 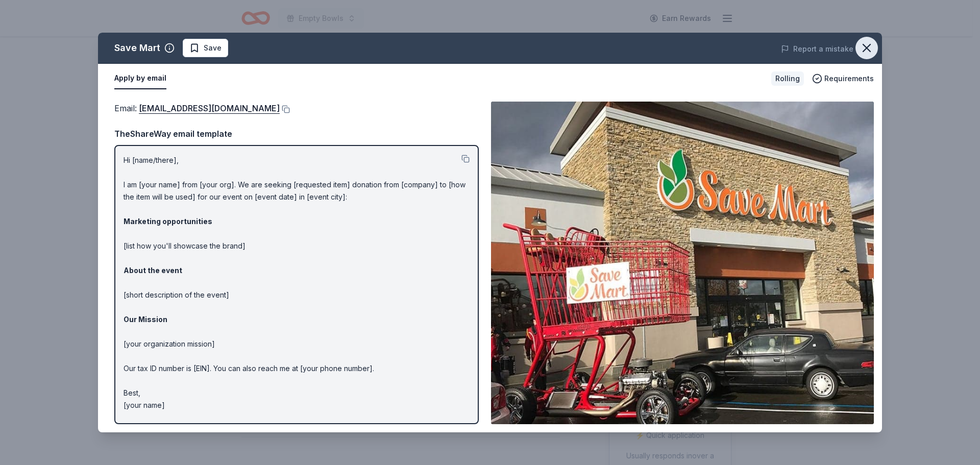 I want to click on button: Report a mistake, so click(x=817, y=49).